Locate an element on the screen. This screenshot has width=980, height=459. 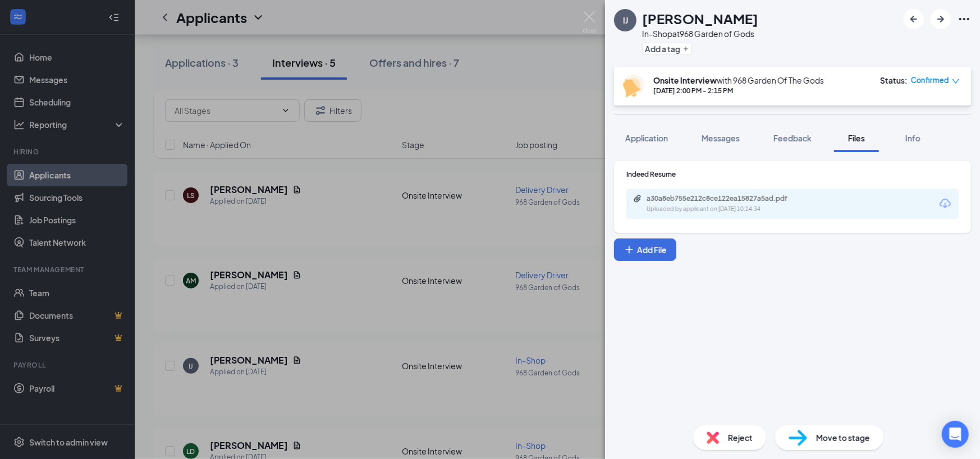
a: Download is located at coordinates (945, 204).